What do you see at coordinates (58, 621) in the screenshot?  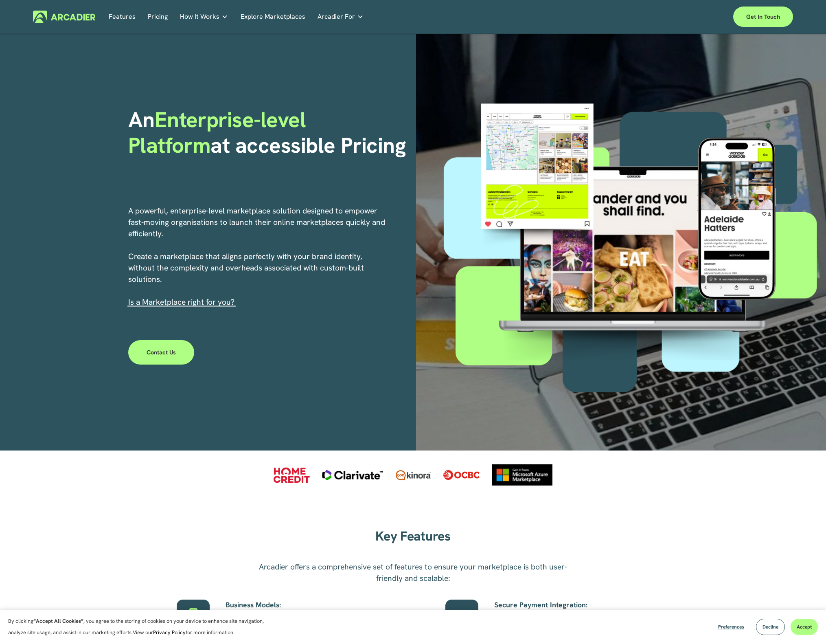 I see `strong: “Accept All Cookies”` at bounding box center [58, 621].